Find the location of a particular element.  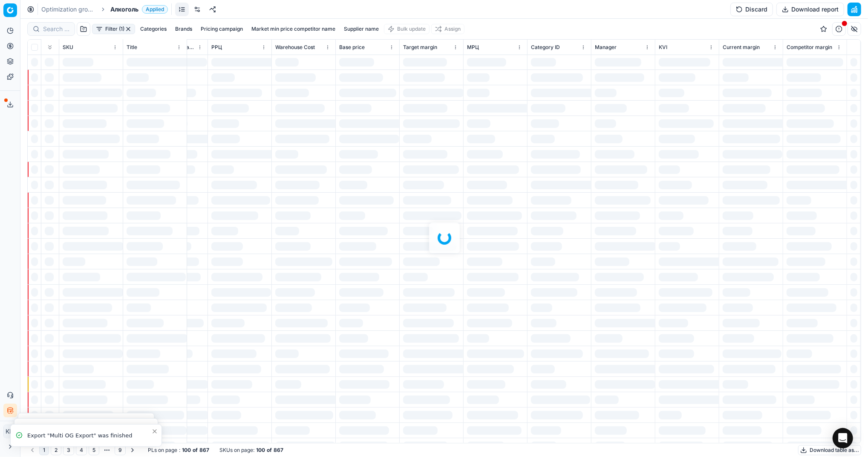

button: Download report is located at coordinates (810, 9).